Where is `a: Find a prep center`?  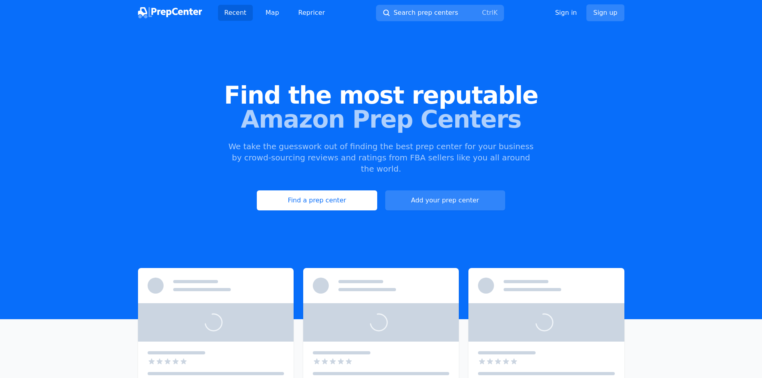 a: Find a prep center is located at coordinates (317, 200).